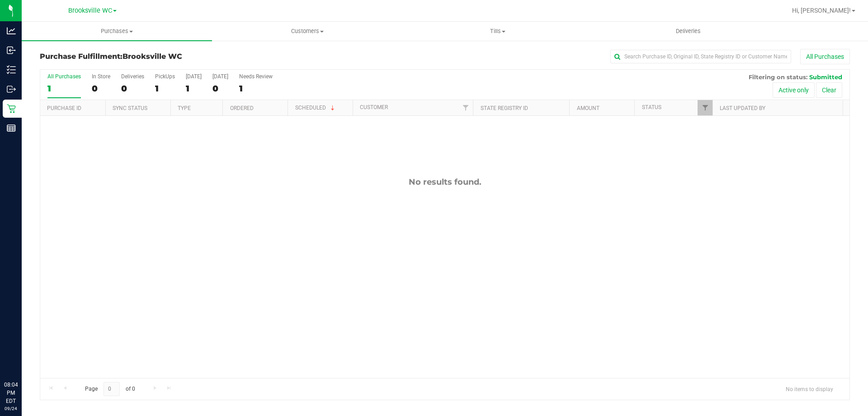 Image resolution: width=868 pixels, height=416 pixels. Describe the element at coordinates (497, 31) in the screenshot. I see `a: Tills` at that location.